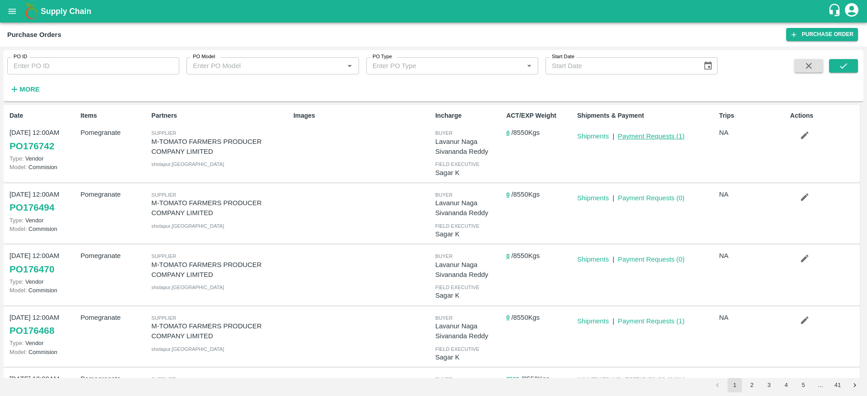 The height and width of the screenshot is (396, 867). Describe the element at coordinates (434, 11) in the screenshot. I see `a: Supply Chain` at that location.